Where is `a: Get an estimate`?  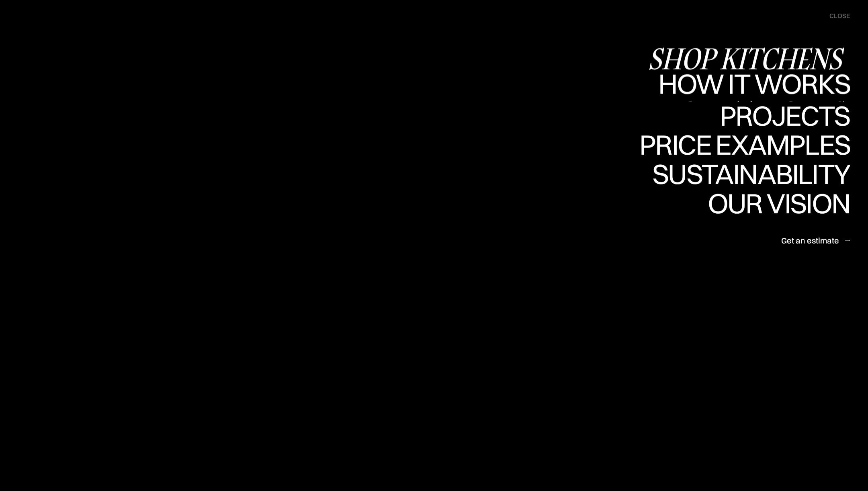 a: Get an estimate is located at coordinates (816, 240).